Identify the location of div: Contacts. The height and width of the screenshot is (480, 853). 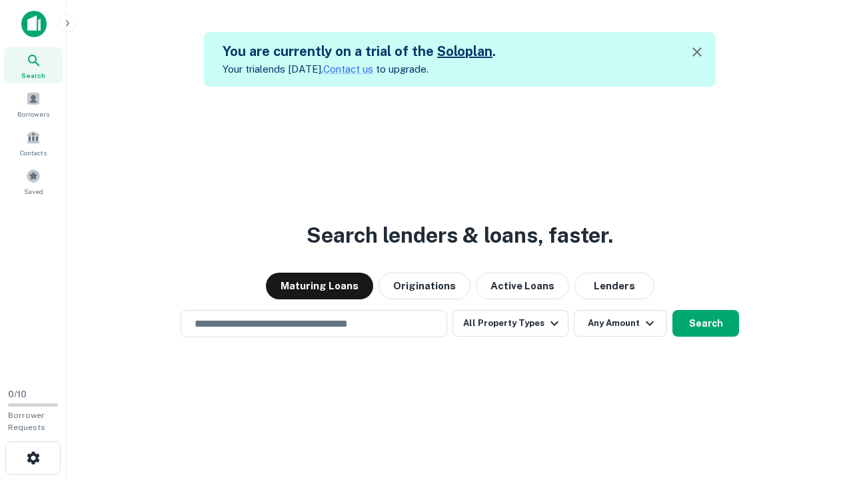
(33, 143).